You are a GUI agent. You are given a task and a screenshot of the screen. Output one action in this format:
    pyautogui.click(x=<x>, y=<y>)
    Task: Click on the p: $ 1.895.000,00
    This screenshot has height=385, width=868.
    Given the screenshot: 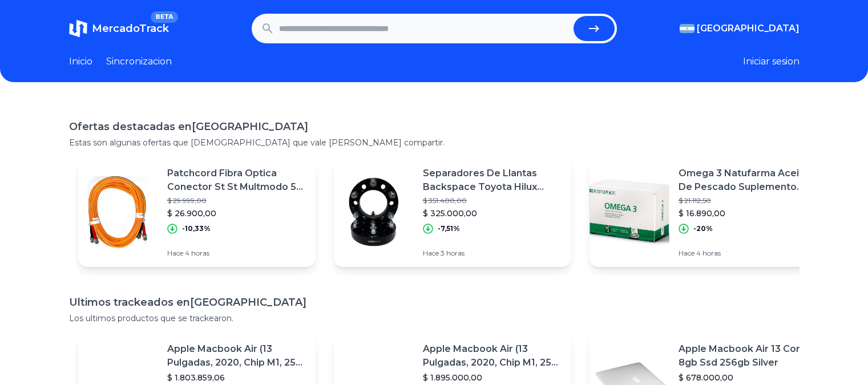 What is the action you would take?
    pyautogui.click(x=492, y=378)
    